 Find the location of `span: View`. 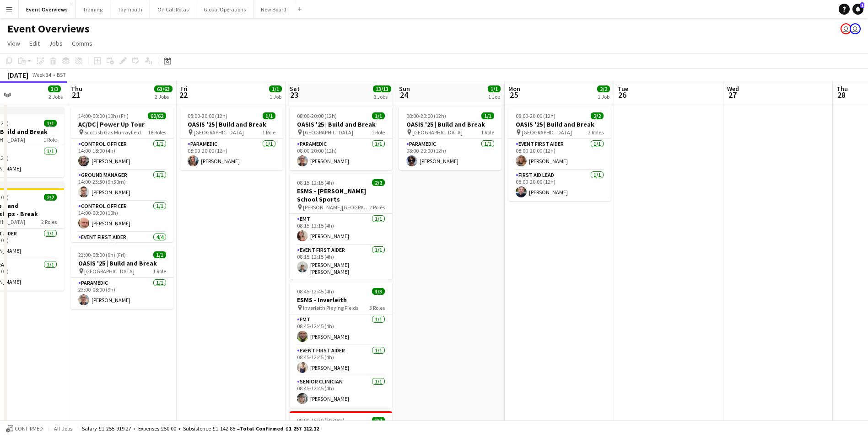

span: View is located at coordinates (14, 44).